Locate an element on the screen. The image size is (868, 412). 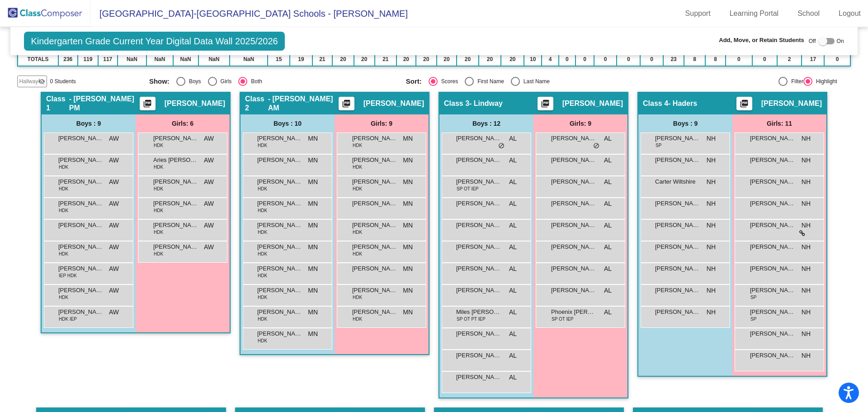
a: Learning Portal is located at coordinates (754, 13).